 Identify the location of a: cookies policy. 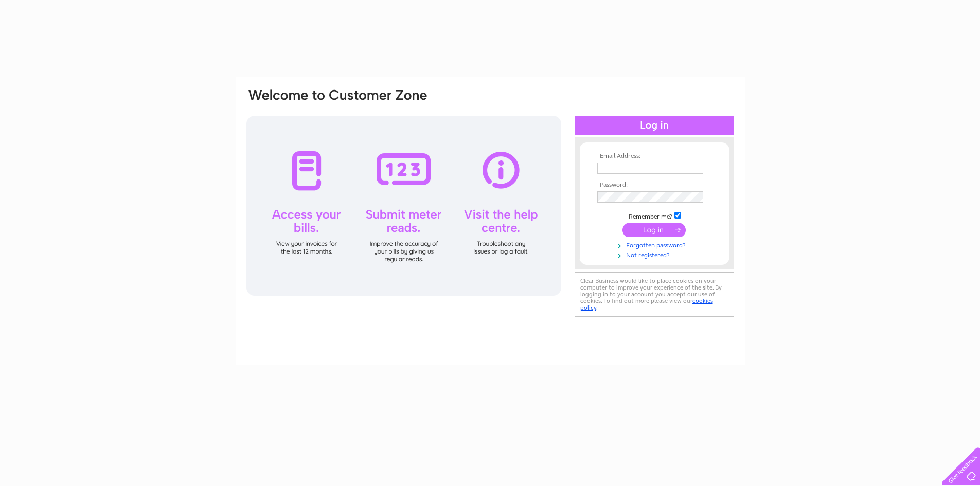
(647, 304).